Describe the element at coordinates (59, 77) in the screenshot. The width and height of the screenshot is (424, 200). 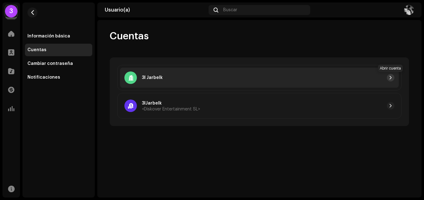
I see `re-m-nav-item: Notificaciones` at that location.